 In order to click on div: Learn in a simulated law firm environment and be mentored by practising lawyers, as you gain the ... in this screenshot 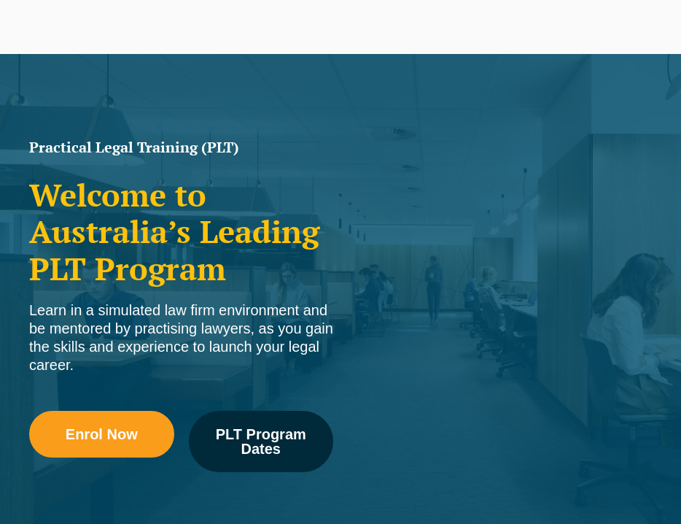, I will do `click(181, 338)`.